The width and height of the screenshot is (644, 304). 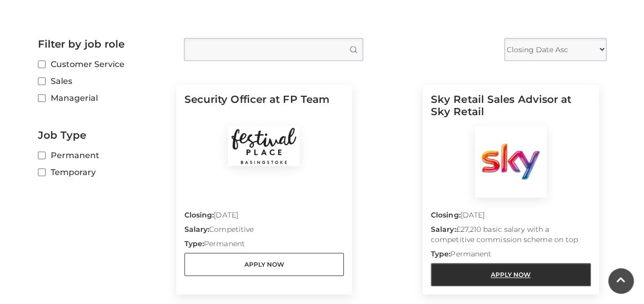 I want to click on label: Customer Service, so click(x=103, y=64).